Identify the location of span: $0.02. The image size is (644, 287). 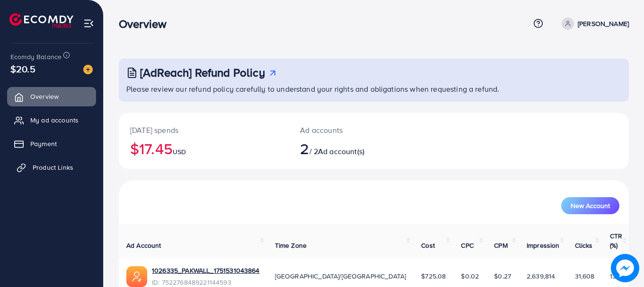
(469, 276).